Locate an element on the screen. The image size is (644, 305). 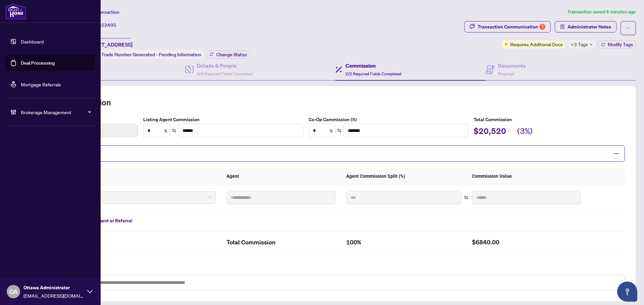
span: down is located at coordinates (591, 45).